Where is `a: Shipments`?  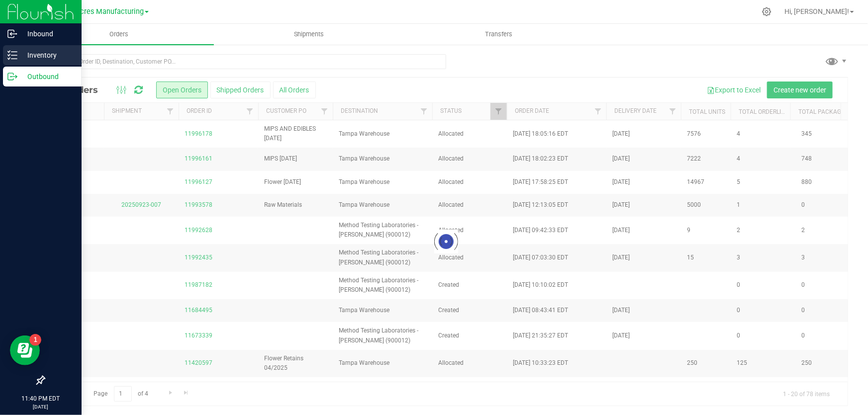 a: Shipments is located at coordinates (309, 34).